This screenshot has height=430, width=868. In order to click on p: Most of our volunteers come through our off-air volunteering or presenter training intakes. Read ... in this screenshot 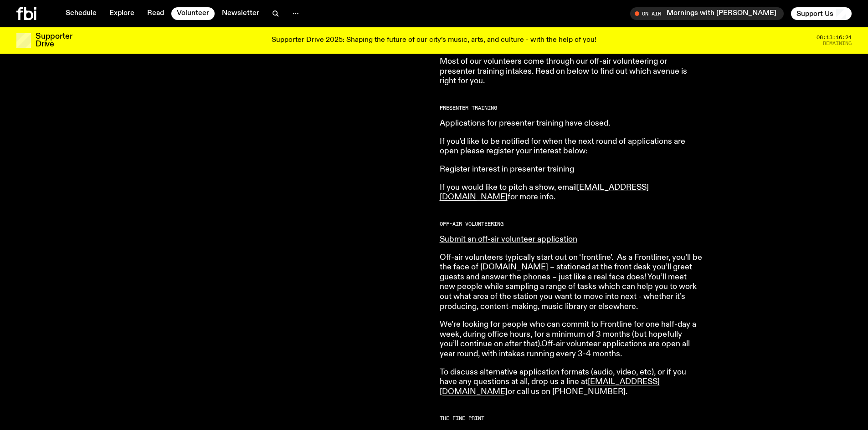, I will do `click(571, 72)`.